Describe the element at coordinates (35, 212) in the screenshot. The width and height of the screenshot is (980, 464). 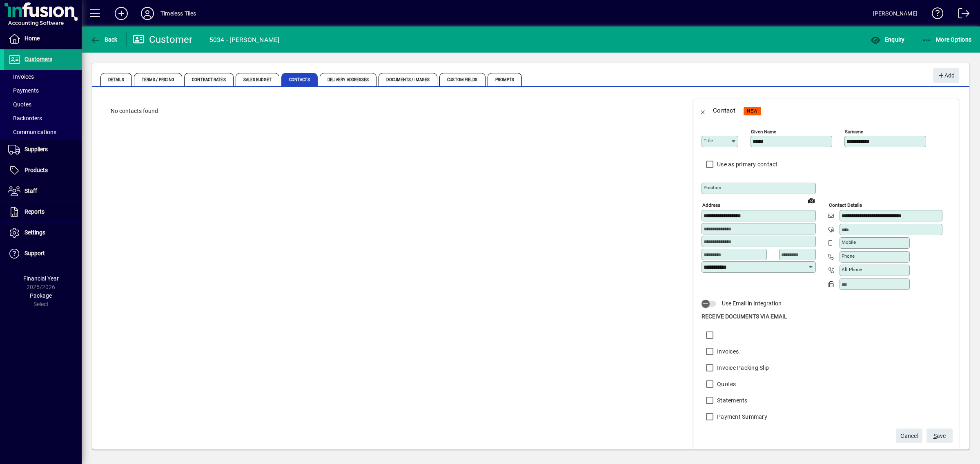
I see `span: Reports` at that location.